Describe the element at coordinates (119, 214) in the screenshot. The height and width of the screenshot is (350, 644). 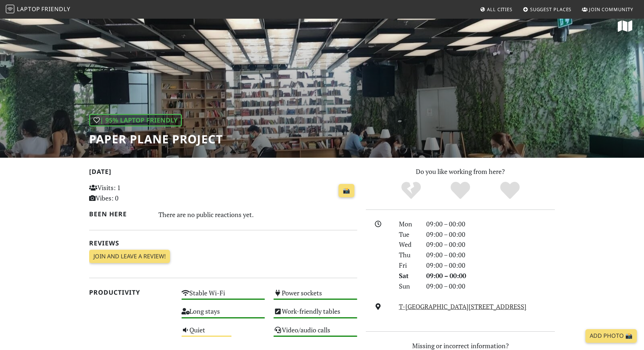
I see `h2: Been here` at that location.